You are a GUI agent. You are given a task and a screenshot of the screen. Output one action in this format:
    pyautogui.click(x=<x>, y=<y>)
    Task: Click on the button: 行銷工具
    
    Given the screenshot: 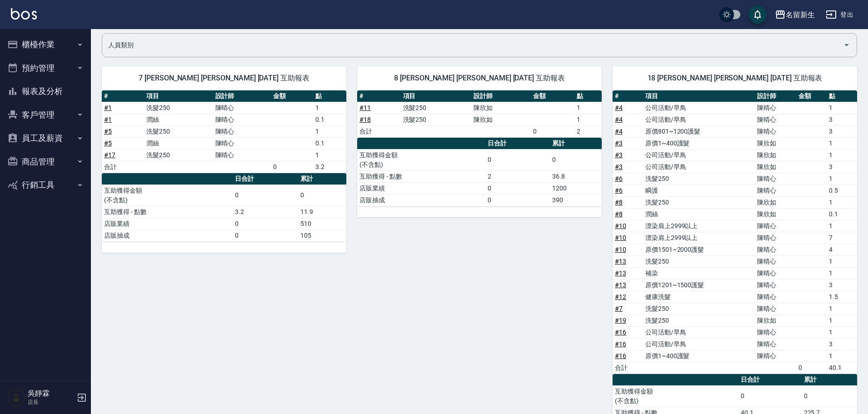 What is the action you would take?
    pyautogui.click(x=46, y=185)
    